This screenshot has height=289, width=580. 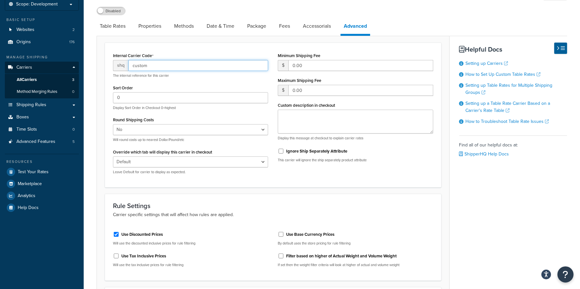 What do you see at coordinates (42, 91) in the screenshot?
I see `a: Method Merging Rules0` at bounding box center [42, 91].